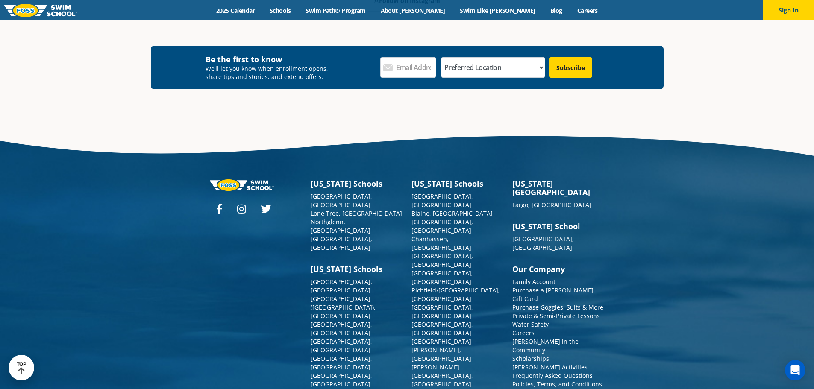 The width and height of the screenshot is (814, 389). I want to click on a: Family Account, so click(534, 282).